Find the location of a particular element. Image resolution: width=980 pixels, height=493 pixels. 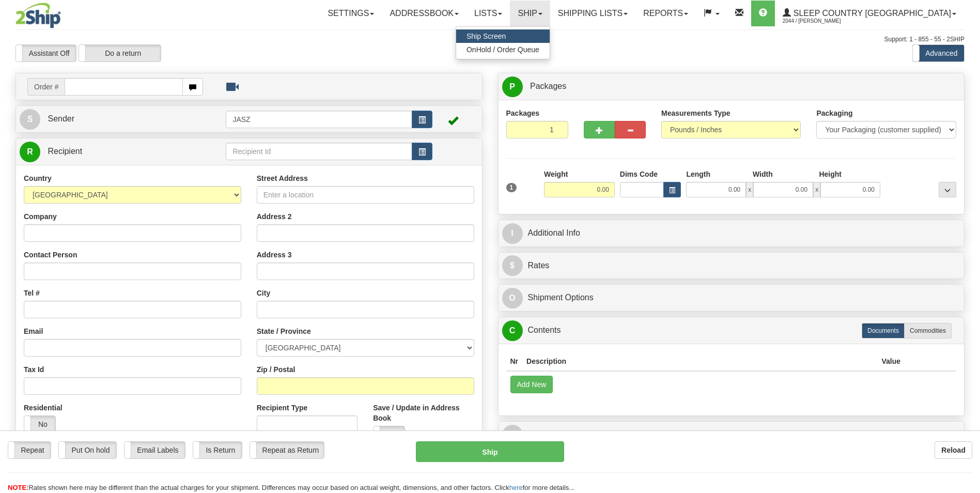

label: Address 2 is located at coordinates (274, 216).